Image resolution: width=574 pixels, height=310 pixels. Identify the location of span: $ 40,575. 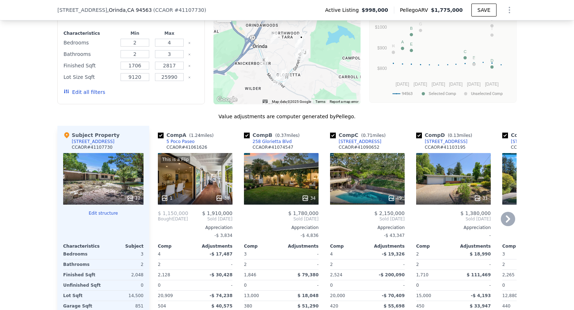
(222, 306).